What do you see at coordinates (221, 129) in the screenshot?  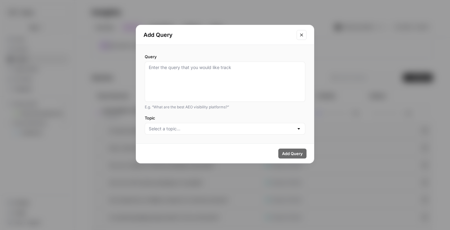 I see `input: Select a topic...` at bounding box center [221, 129].